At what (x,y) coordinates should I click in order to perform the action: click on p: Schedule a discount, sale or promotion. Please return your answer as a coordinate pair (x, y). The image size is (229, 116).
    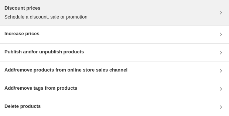
    Looking at the image, I should click on (46, 17).